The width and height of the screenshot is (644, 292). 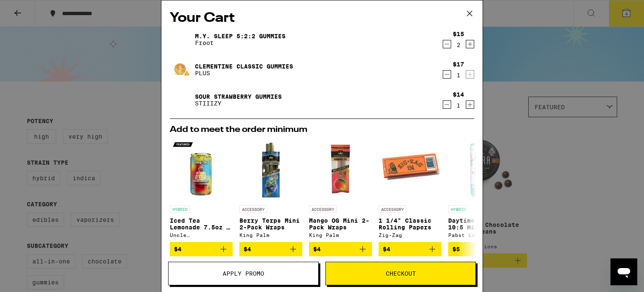 I want to click on img: King Palm - Mango OG Mini 2-Pack Wraps, so click(x=341, y=170).